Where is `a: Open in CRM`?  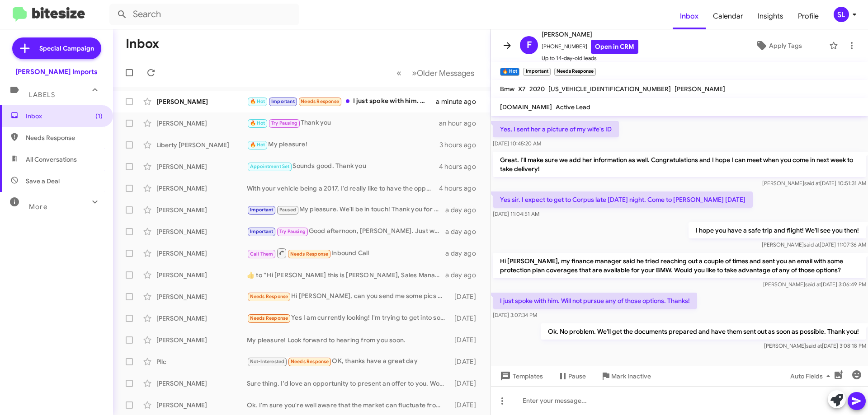
a: Open in CRM is located at coordinates (614, 46).